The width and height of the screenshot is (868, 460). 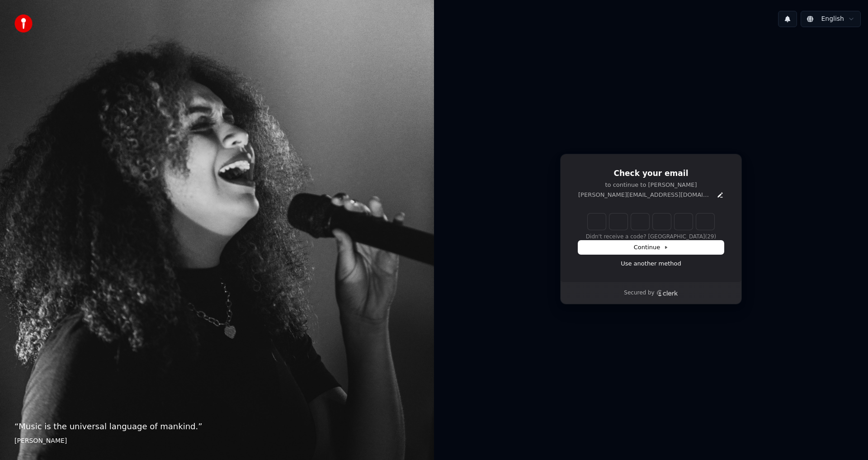 I want to click on img: youka, so click(x=24, y=24).